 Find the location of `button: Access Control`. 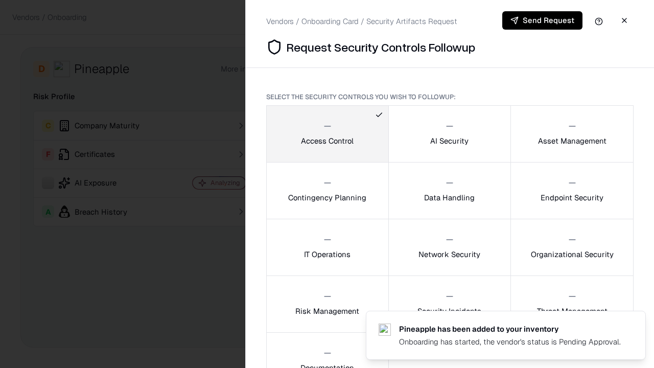

button: Access Control is located at coordinates (327, 134).